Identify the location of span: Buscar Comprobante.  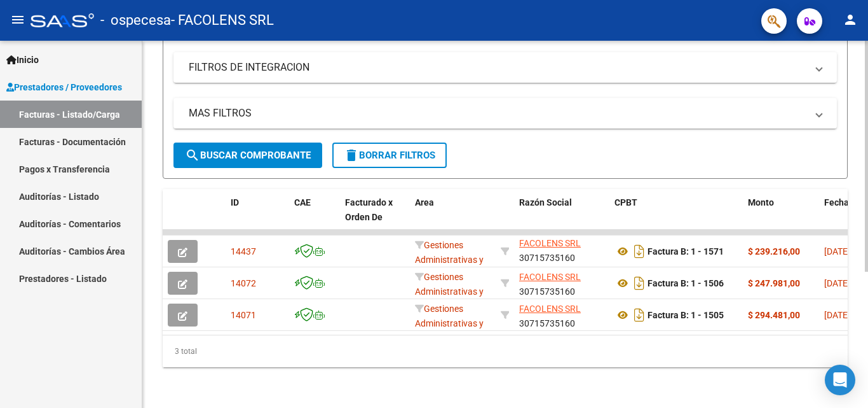
(248, 155).